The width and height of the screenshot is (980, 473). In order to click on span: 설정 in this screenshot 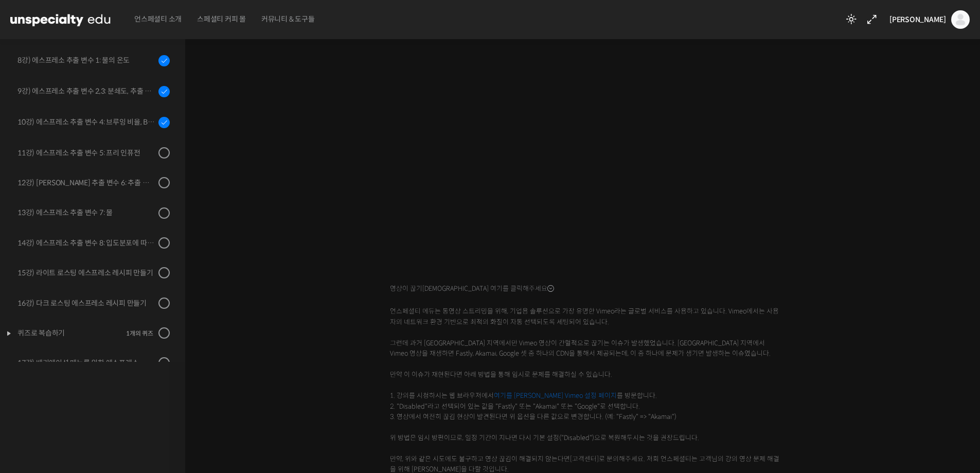, I will do `click(166, 345)`.